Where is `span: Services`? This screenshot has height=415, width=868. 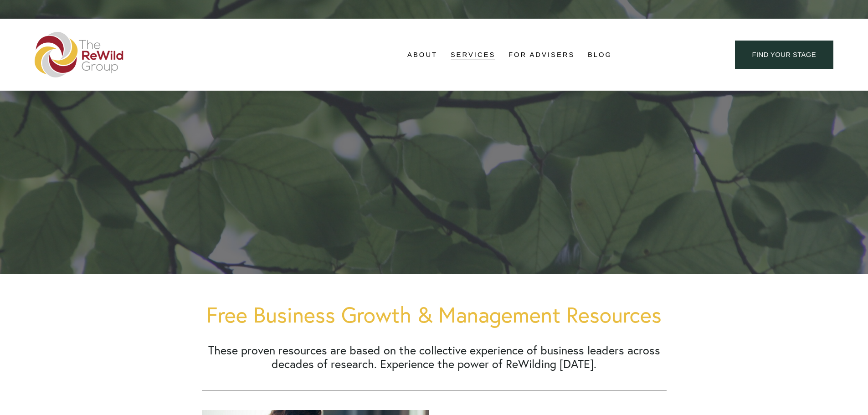
span: Services is located at coordinates (473, 55).